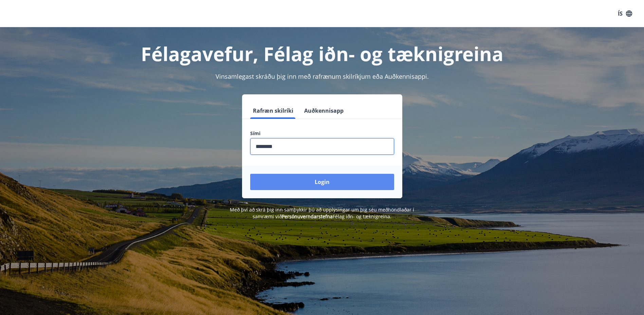  I want to click on span: Vinsamlegast skráðu þig inn með rafrænum skilríkjum eða Auðkennisappi., so click(322, 76).